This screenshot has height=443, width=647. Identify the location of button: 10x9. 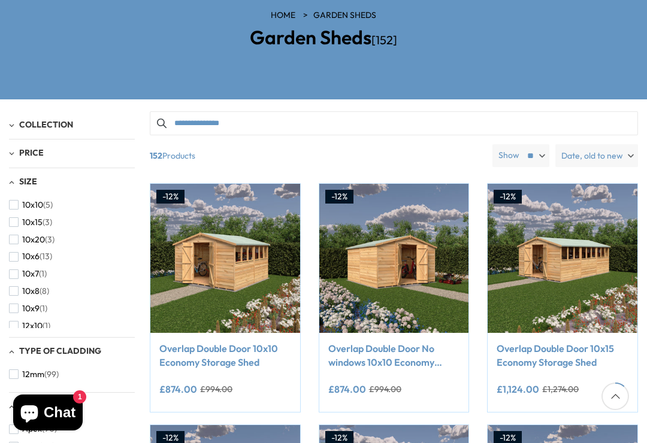
(28, 308).